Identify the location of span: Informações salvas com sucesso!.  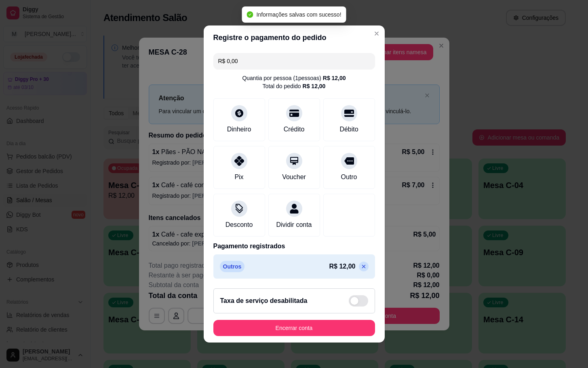
(299, 14).